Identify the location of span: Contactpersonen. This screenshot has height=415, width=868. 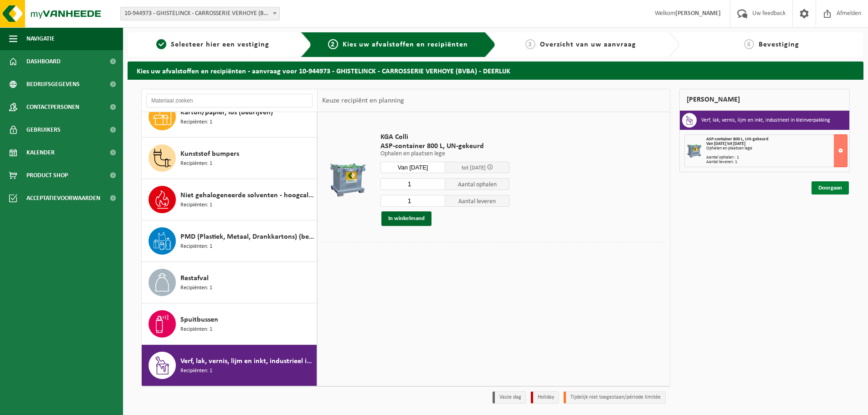
(53, 107).